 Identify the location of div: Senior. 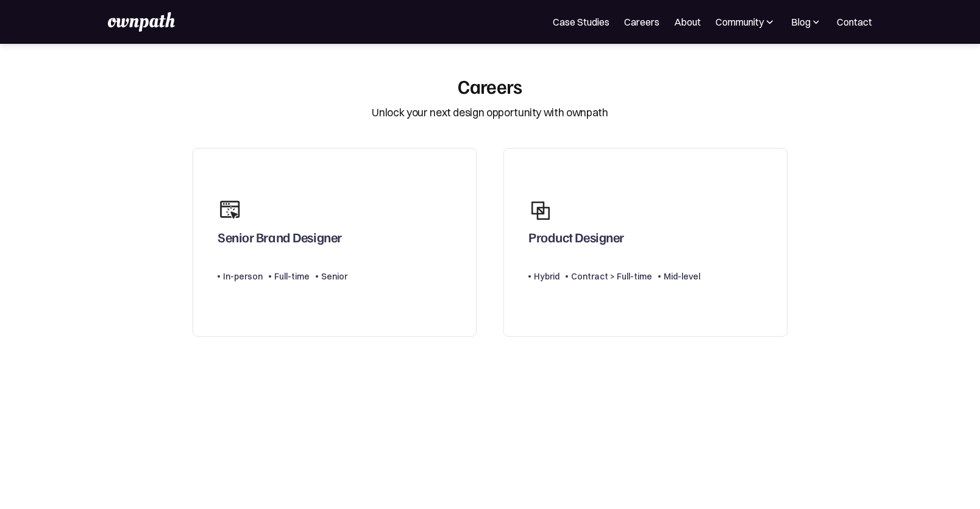
(334, 276).